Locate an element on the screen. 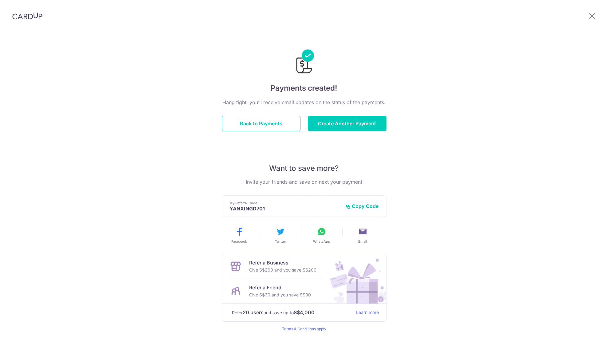 The height and width of the screenshot is (364, 608). button: Create Another Payment is located at coordinates (347, 124).